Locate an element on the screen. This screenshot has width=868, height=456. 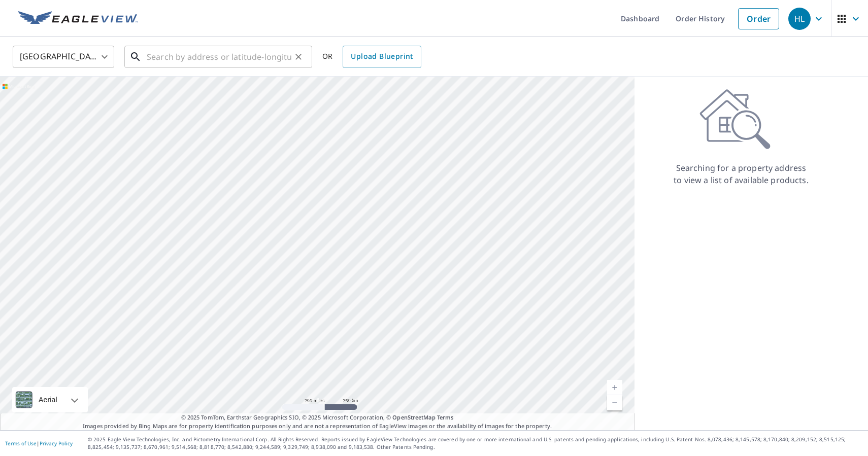
input: Search by address or latitude-longitude is located at coordinates (219, 57).